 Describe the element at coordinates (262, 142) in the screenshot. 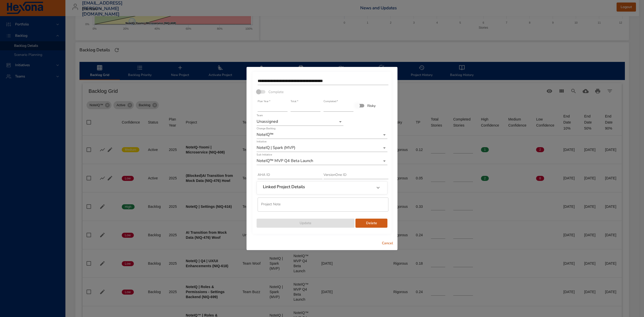

I see `label: Initiative` at that location.